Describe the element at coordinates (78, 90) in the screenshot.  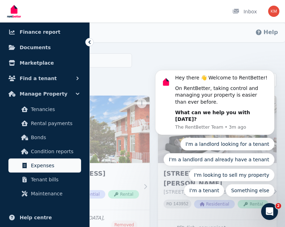
I see `div: Message content` at that location.